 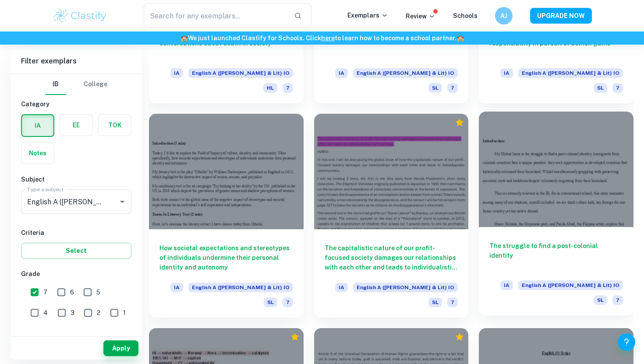 What do you see at coordinates (76, 337) in the screenshot?
I see `h6: Level` at bounding box center [76, 337].